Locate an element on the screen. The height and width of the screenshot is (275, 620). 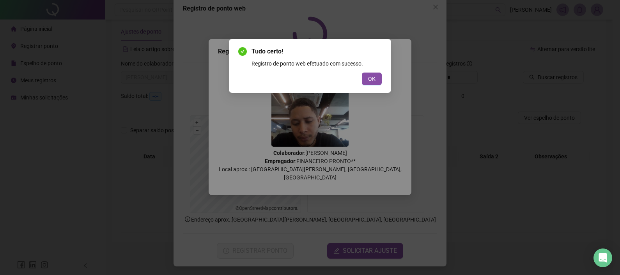
div: Registro de ponto web efetuado com sucesso. is located at coordinates (317, 64).